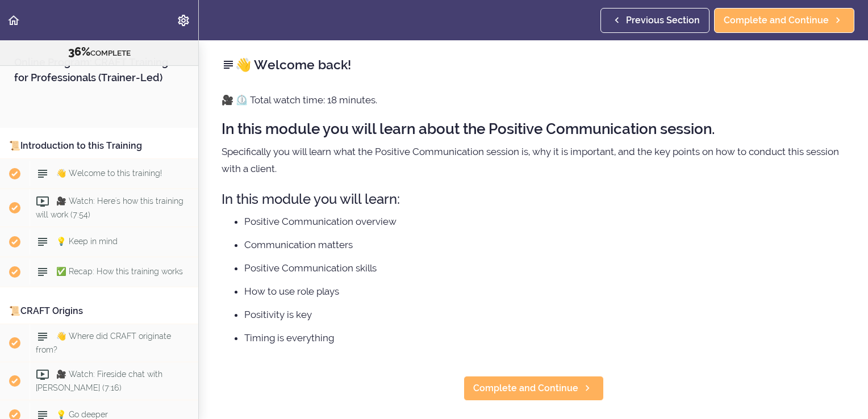 The height and width of the screenshot is (419, 868). Describe the element at coordinates (544, 292) in the screenshot. I see `li: How to use role plays` at that location.